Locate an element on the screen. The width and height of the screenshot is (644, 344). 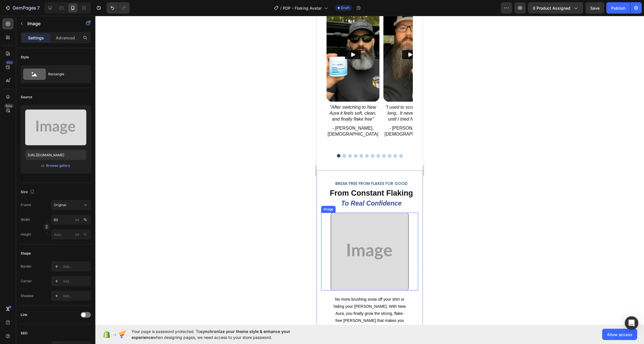
p: Settings is located at coordinates (36, 38).